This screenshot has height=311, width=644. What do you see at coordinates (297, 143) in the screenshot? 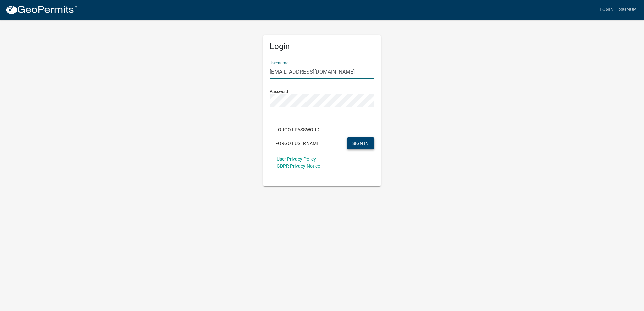
I see `button: Forgot Username` at bounding box center [297, 143].